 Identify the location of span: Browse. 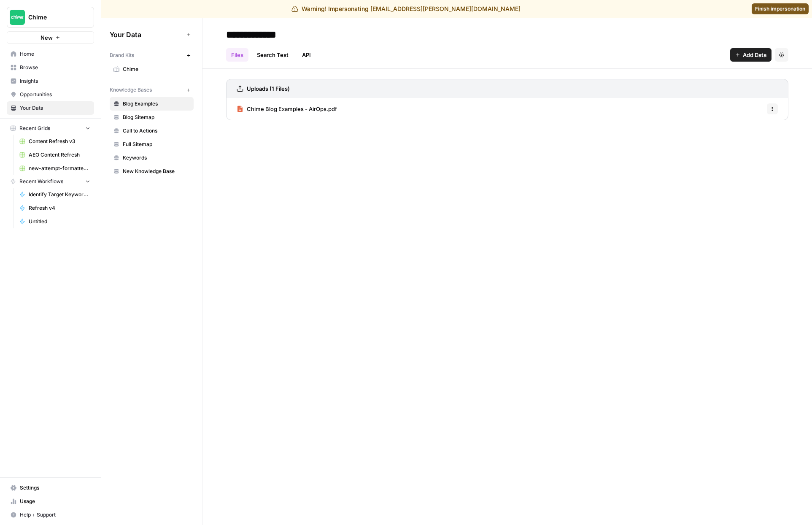
(54, 68).